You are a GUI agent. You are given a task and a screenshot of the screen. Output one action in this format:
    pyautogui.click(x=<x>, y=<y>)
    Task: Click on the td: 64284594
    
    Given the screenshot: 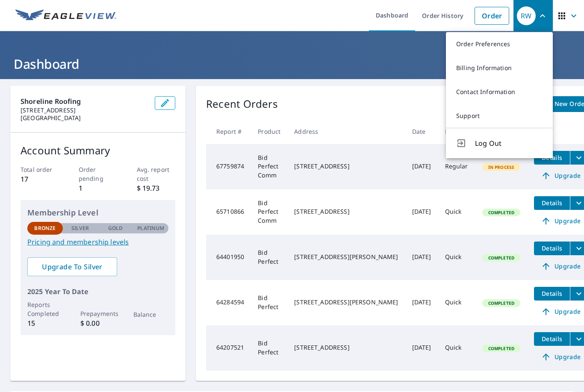 What is the action you would take?
    pyautogui.click(x=228, y=303)
    